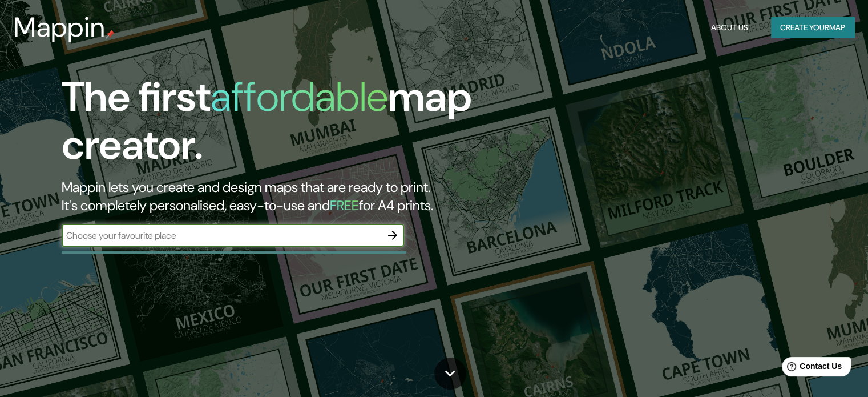  Describe the element at coordinates (279, 126) in the screenshot. I see `h1: The first map creator.` at that location.